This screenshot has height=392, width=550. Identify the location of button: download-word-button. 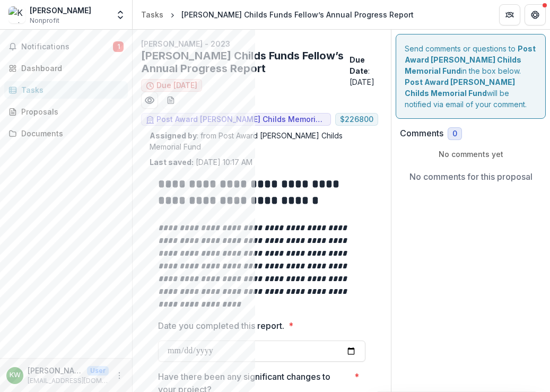
(171, 100).